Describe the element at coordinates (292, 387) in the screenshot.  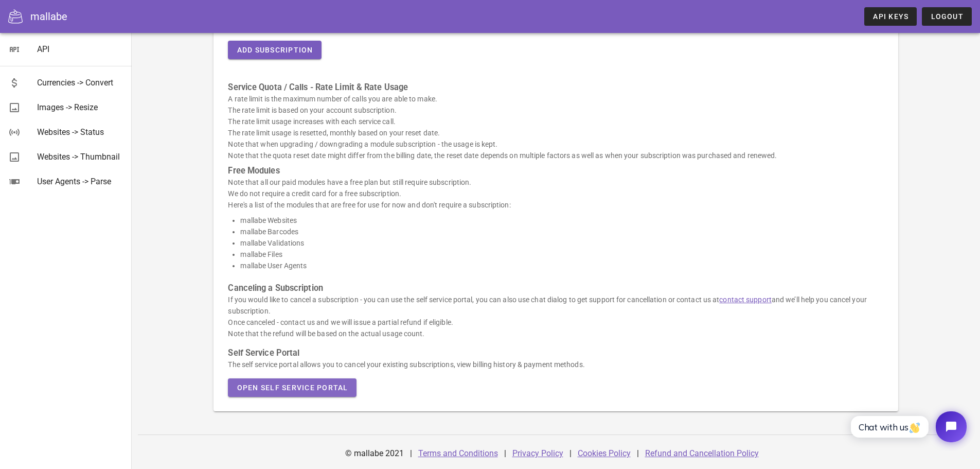
I see `button: Open Self Service Portal` at that location.